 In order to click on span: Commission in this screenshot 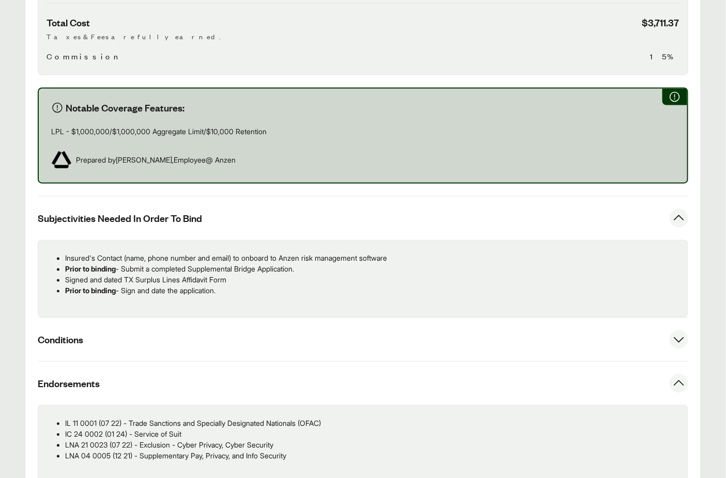, I will do `click(84, 56)`.